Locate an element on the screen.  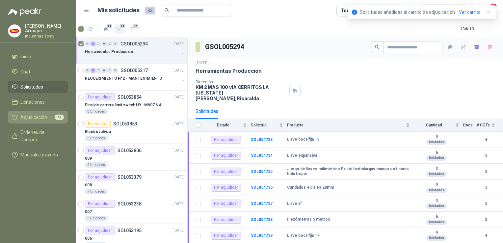
p: SOL053854 is located at coordinates (129, 97).